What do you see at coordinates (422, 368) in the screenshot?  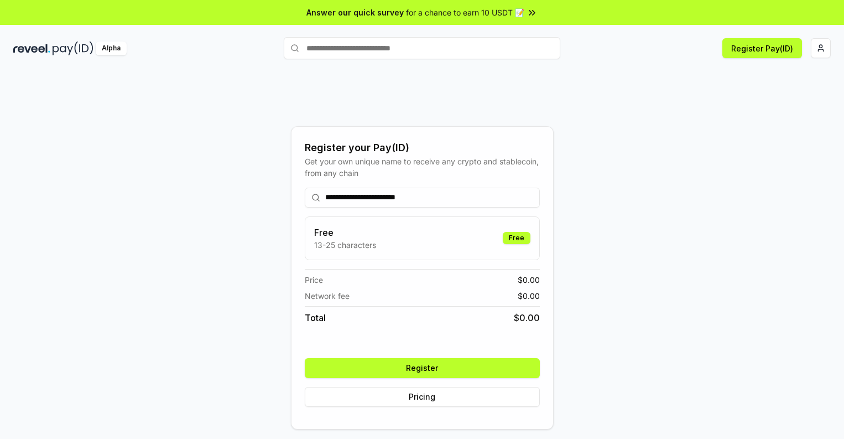 I see `button: Register` at bounding box center [422, 368].